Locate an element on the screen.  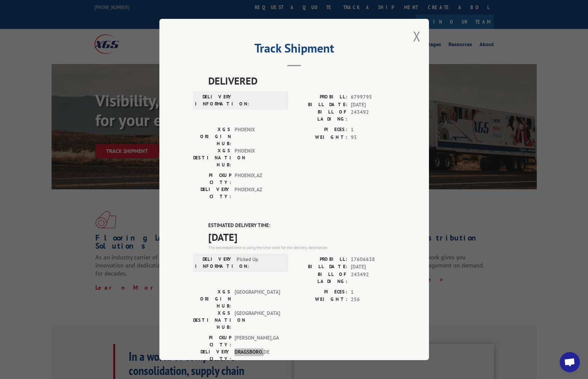
div: The estimated time is using the time zone for the delivery destination. is located at coordinates (301, 248).